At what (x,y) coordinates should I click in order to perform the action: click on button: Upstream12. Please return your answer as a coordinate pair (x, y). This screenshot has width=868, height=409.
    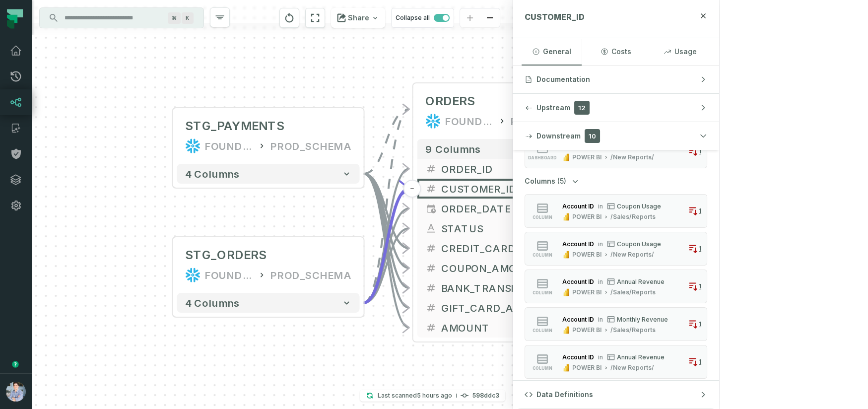
    Looking at the image, I should click on (616, 108).